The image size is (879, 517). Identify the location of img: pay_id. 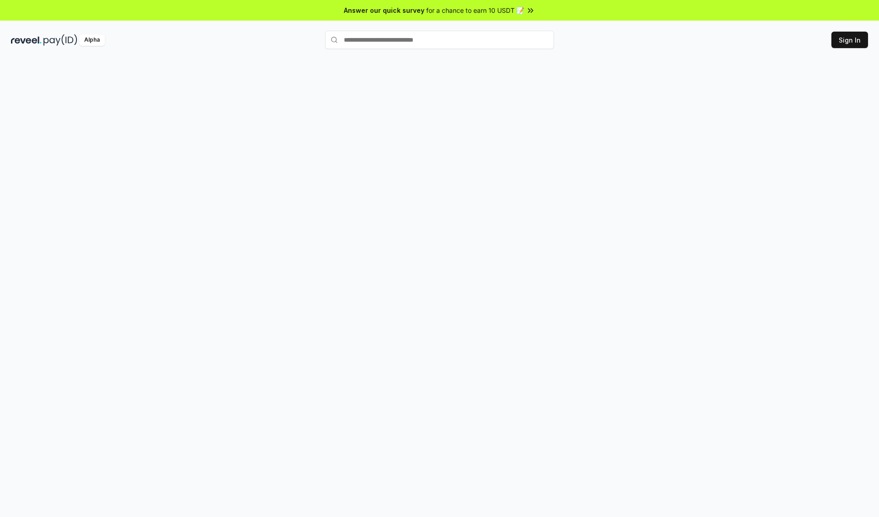
(60, 40).